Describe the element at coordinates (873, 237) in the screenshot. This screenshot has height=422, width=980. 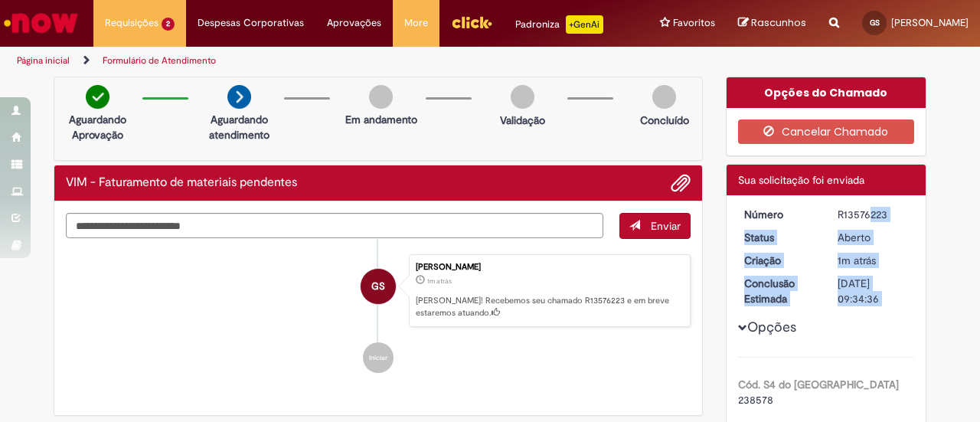
I see `div: Aberto` at that location.